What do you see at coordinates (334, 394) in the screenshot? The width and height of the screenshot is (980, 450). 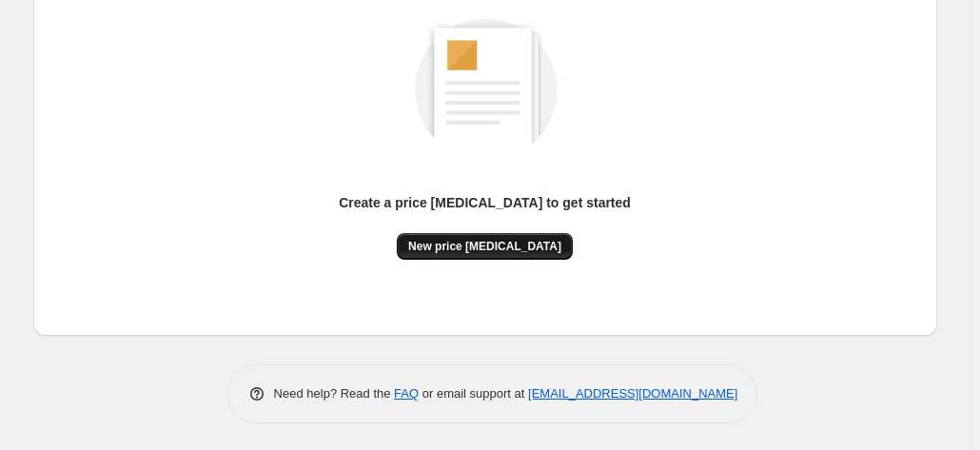 I see `span: Need help? Read the` at bounding box center [334, 394].